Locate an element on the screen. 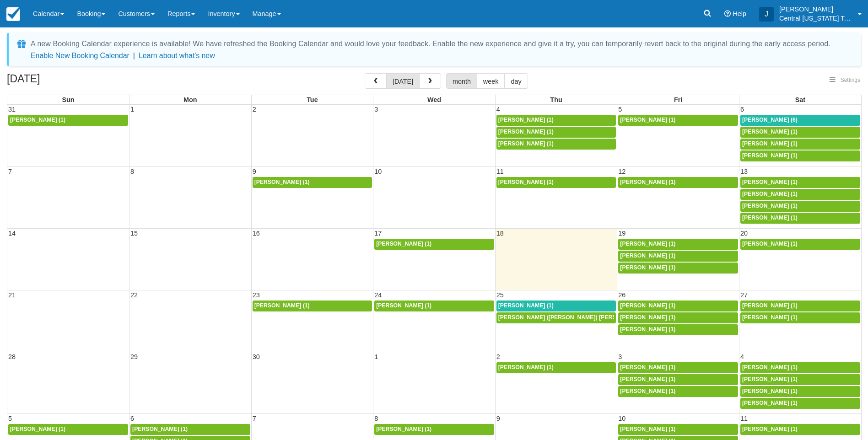  span: 17 is located at coordinates (378, 233).